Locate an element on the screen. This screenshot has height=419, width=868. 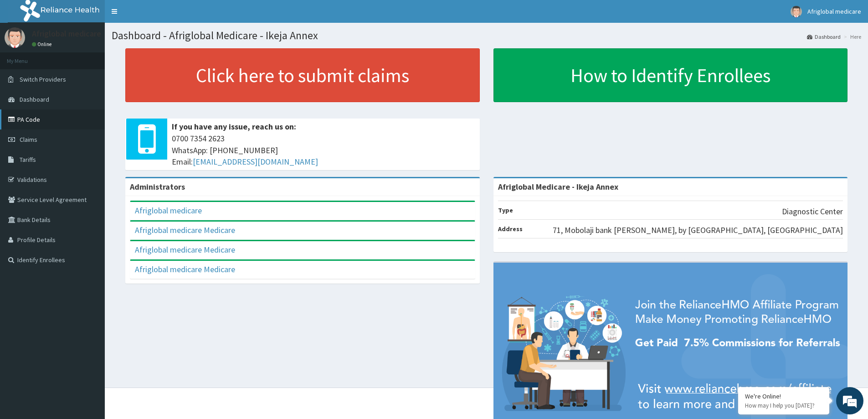
div: We're Online! is located at coordinates (783, 396).